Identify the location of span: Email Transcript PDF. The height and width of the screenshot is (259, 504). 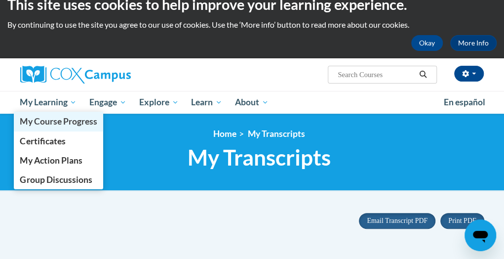
(397, 220).